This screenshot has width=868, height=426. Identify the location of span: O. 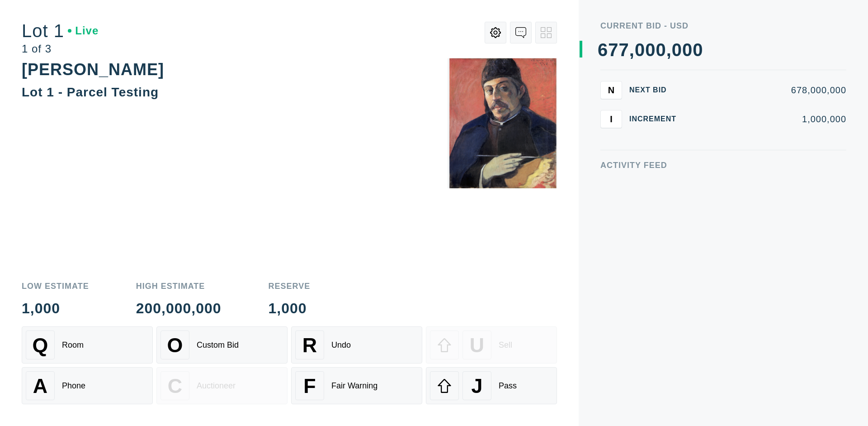
(175, 345).